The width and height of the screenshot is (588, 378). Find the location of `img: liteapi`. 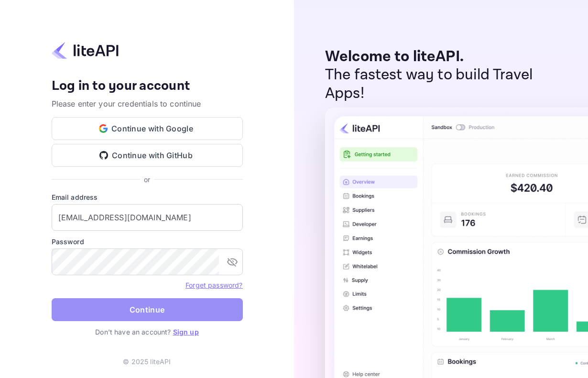

img: liteapi is located at coordinates (85, 50).